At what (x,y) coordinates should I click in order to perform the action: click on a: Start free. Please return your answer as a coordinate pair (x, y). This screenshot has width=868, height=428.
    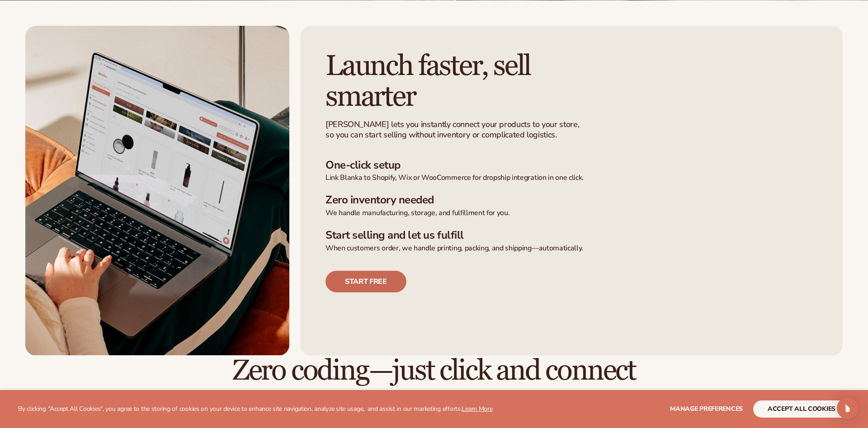
    Looking at the image, I should click on (366, 282).